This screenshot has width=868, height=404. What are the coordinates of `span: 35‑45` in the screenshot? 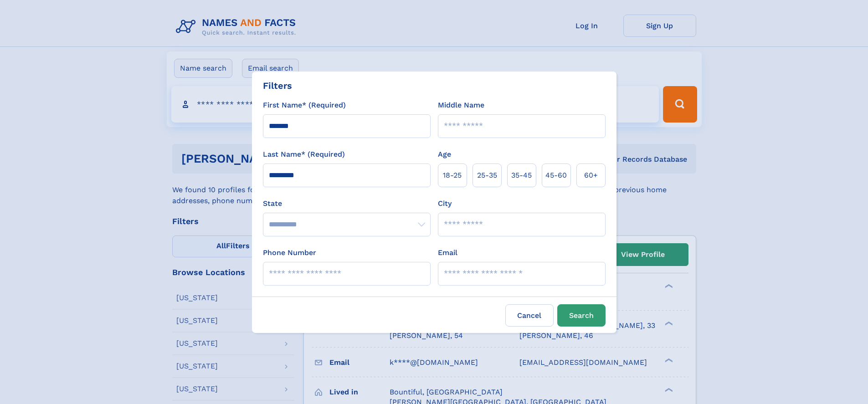 It's located at (521, 175).